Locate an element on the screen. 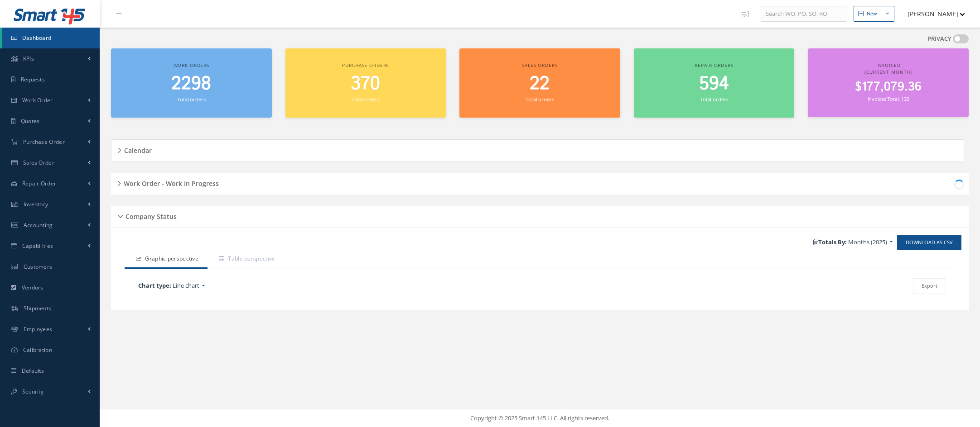 The width and height of the screenshot is (980, 427). span: Employees is located at coordinates (38, 329).